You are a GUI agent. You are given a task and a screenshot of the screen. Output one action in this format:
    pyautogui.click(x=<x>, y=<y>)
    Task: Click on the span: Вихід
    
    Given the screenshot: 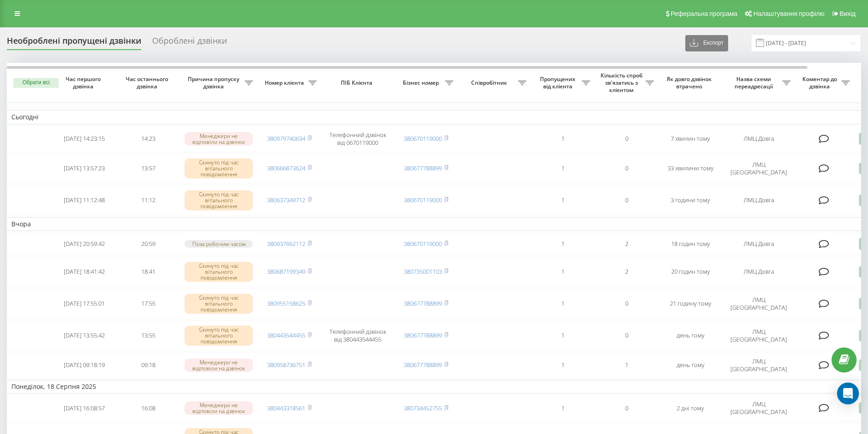 What is the action you would take?
    pyautogui.click(x=848, y=13)
    